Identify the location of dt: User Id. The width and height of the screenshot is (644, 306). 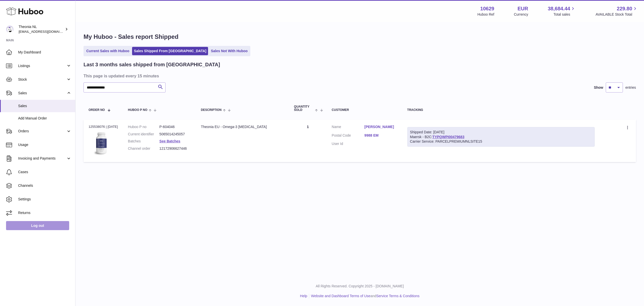
(348, 144).